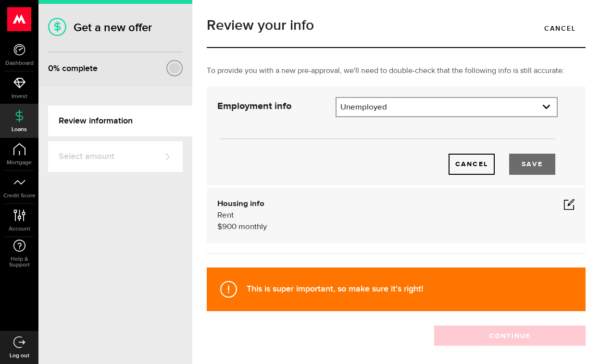  Describe the element at coordinates (446, 107) in the screenshot. I see `a: expand select` at that location.